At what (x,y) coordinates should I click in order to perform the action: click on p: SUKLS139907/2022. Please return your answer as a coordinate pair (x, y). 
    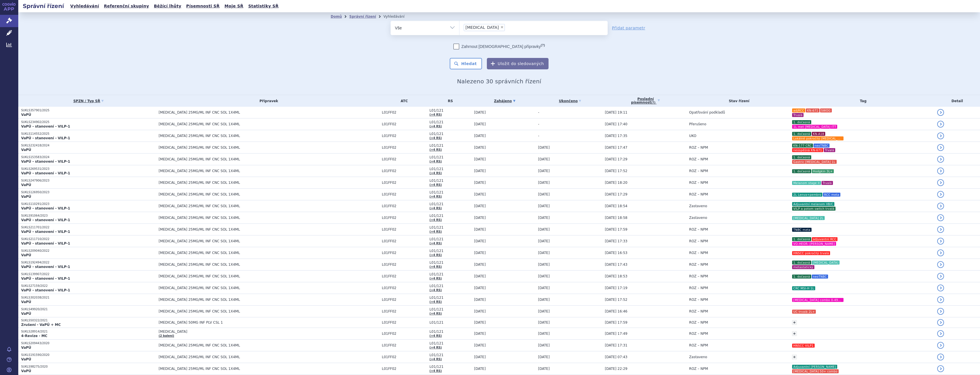
    Looking at the image, I should click on (89, 274).